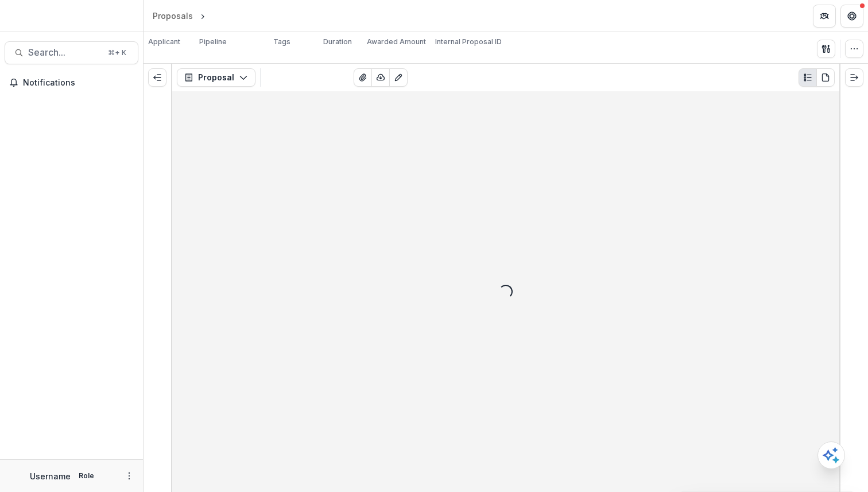 This screenshot has height=492, width=868. What do you see at coordinates (213, 42) in the screenshot?
I see `p: Pipeline` at bounding box center [213, 42].